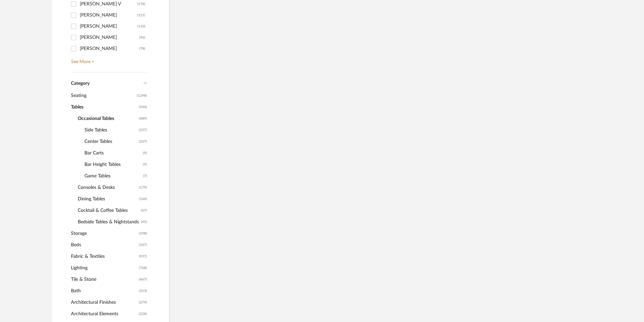 The width and height of the screenshot is (644, 322). Describe the element at coordinates (104, 279) in the screenshot. I see `span: Tile & Stone` at that location.